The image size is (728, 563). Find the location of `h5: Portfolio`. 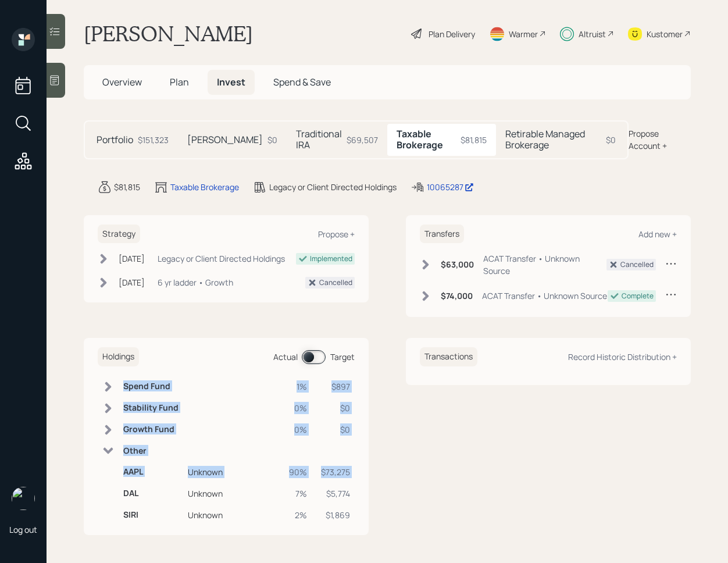

h5: Portfolio is located at coordinates (114, 139).